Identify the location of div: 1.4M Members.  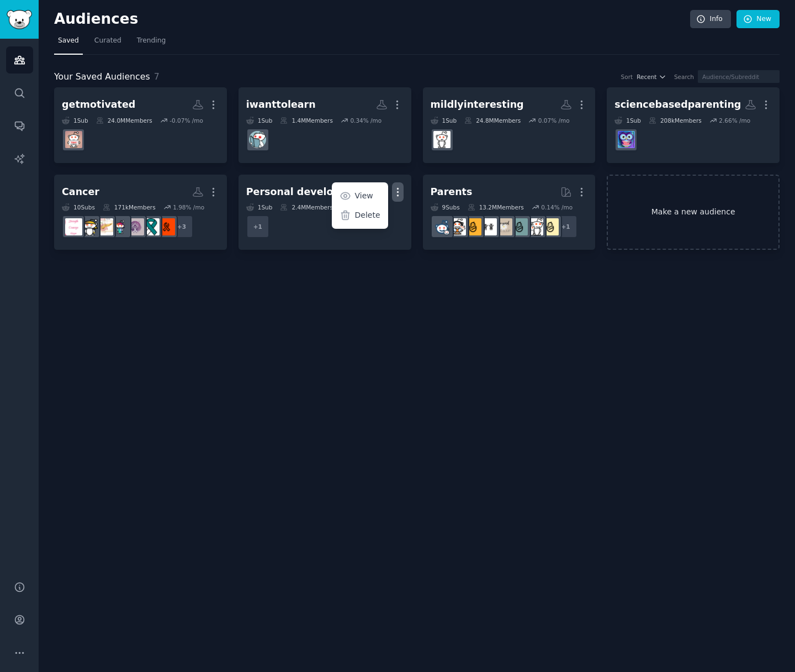
(306, 121).